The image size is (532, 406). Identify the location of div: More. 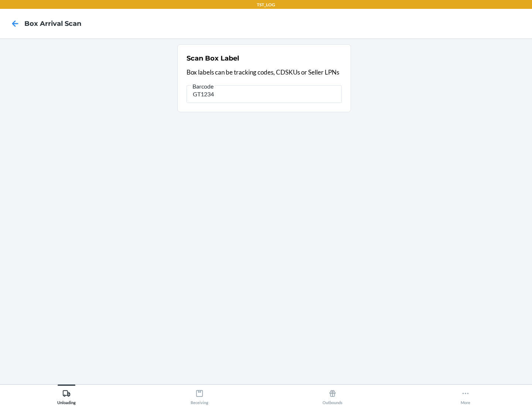
(465, 396).